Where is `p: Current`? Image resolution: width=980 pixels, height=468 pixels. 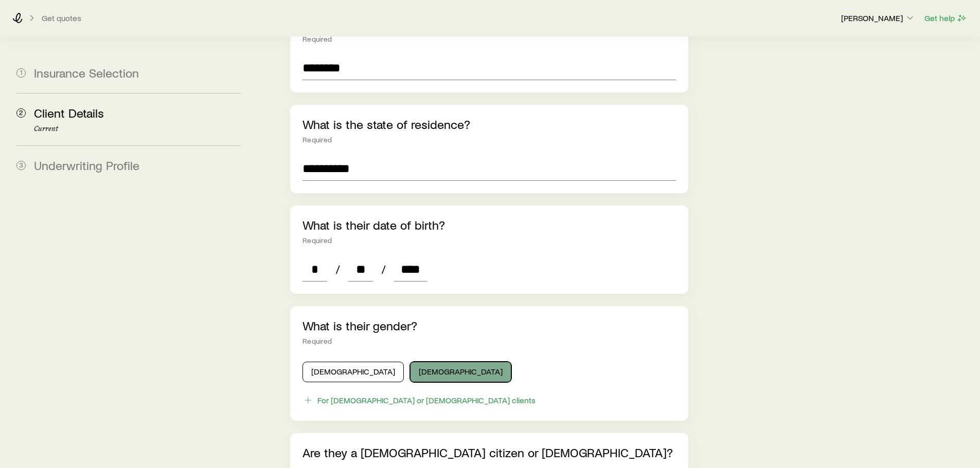 p: Current is located at coordinates (137, 129).